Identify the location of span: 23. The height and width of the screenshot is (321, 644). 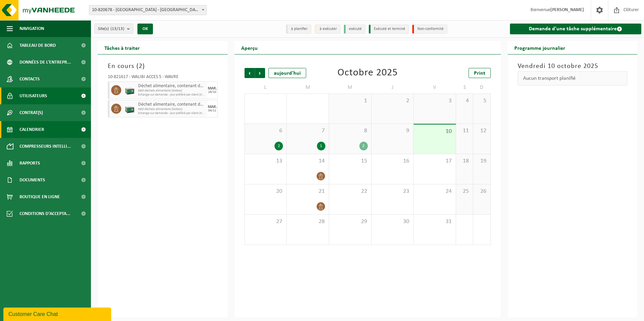
(393, 191).